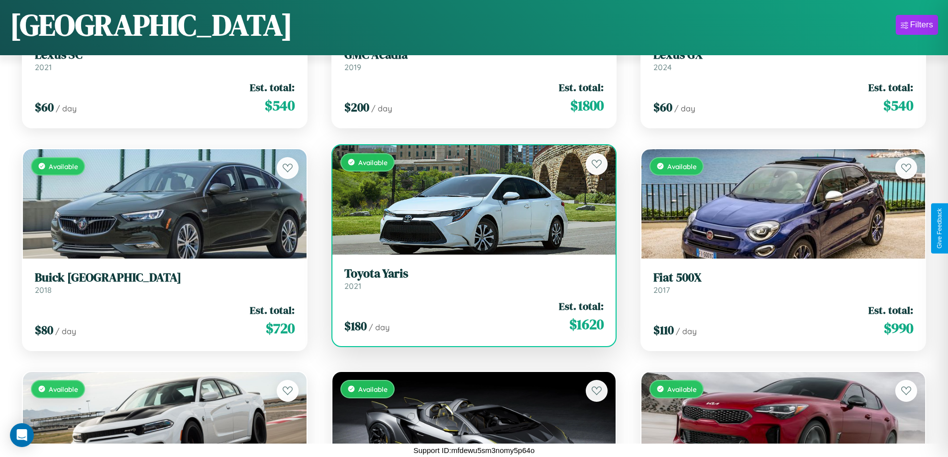  What do you see at coordinates (474, 274) in the screenshot?
I see `h3: Toyota Yaris` at bounding box center [474, 274].